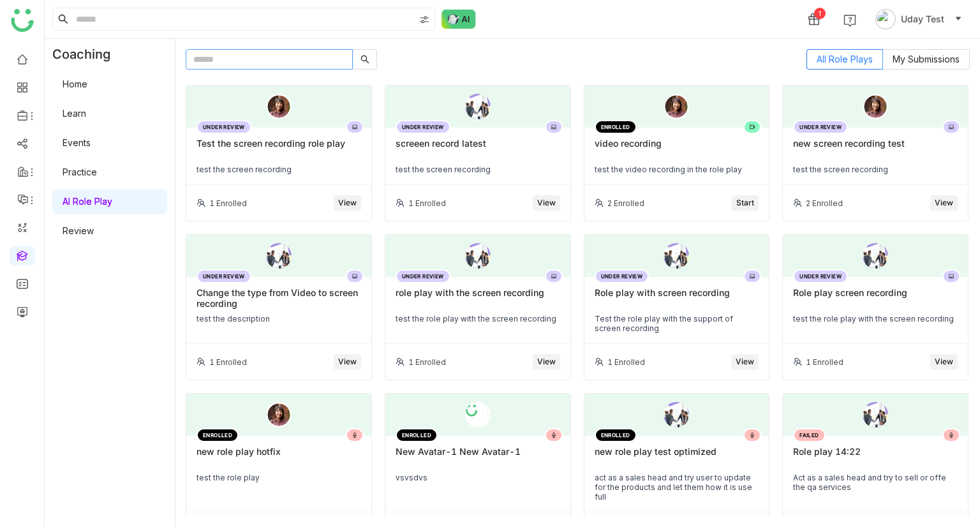 This screenshot has height=527, width=980. I want to click on a: Practice, so click(80, 171).